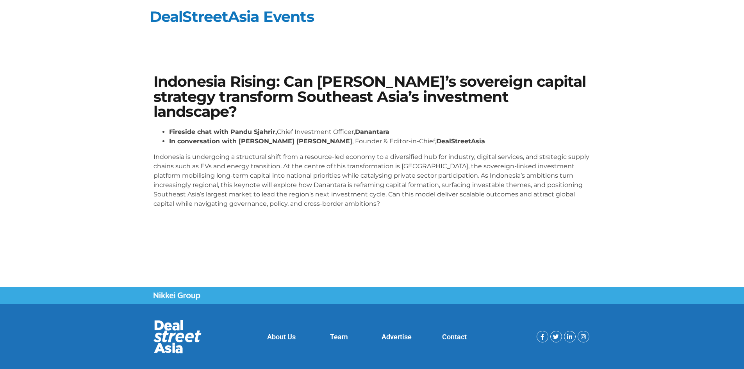 The height and width of the screenshot is (369, 744). I want to click on strong: Fireside chat with Pandu Sjahrir,, so click(223, 132).